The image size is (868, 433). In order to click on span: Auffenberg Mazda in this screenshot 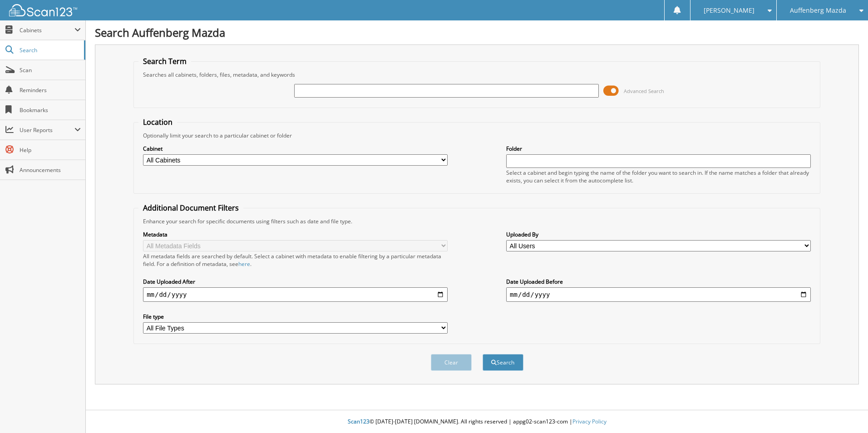, I will do `click(818, 10)`.